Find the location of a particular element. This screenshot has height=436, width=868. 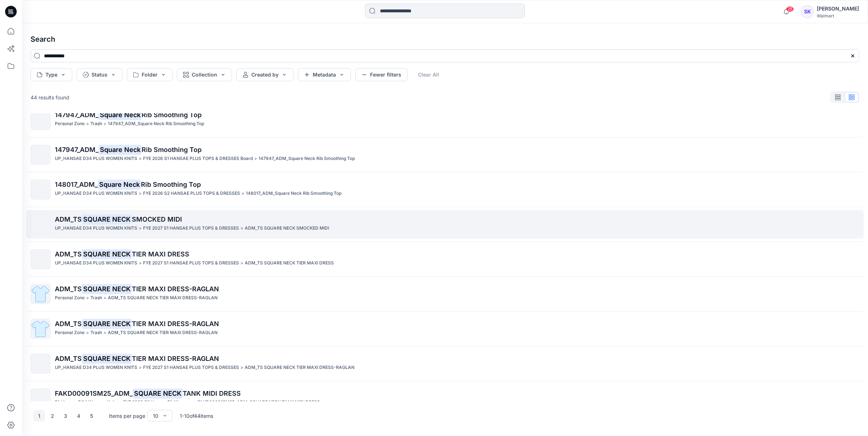

button: 4 is located at coordinates (78, 416).